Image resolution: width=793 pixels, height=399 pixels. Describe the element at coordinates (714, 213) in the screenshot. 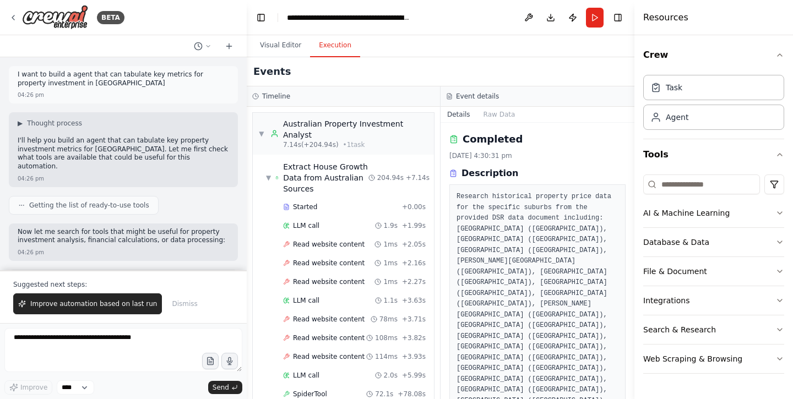

I see `button: AI & Machine Learning` at that location.